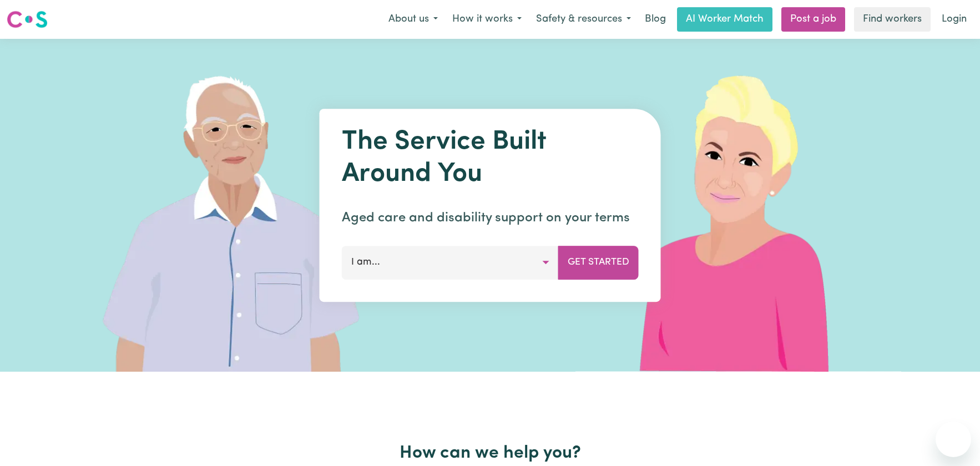 The height and width of the screenshot is (466, 980). What do you see at coordinates (725, 20) in the screenshot?
I see `a: AI Worker Match` at bounding box center [725, 20].